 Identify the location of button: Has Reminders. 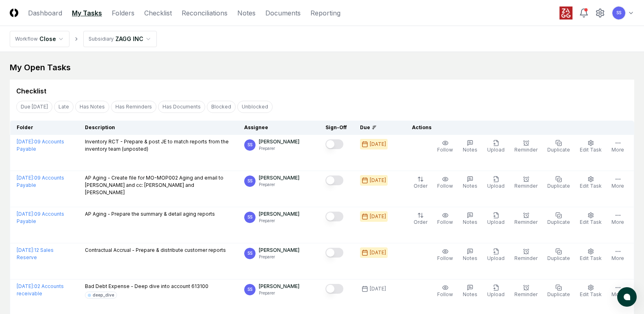
(133, 107).